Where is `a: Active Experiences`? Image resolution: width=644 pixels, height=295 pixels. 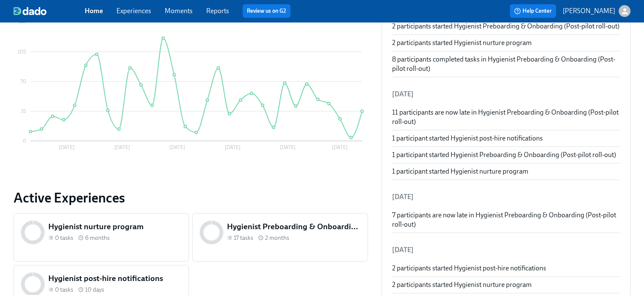
a: Active Experiences is located at coordinates (190, 198).